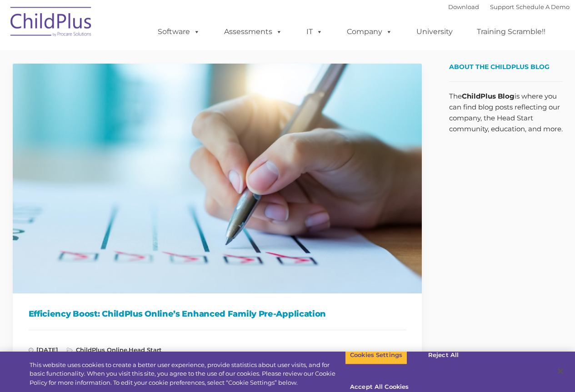 This screenshot has width=575, height=392. I want to click on p: The is where you can find blog posts reflecting our company, the Head Start community, education,..., so click(506, 113).